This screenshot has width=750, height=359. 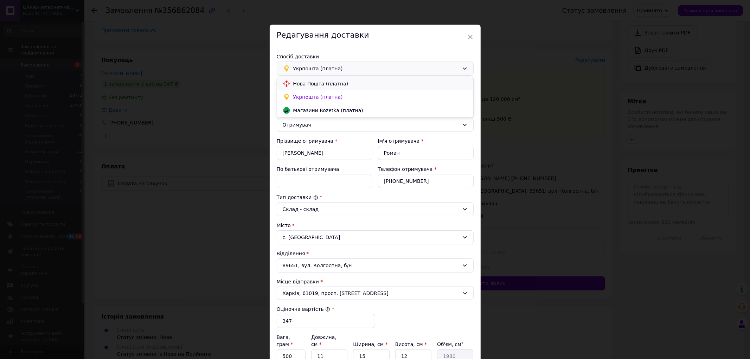 What do you see at coordinates (426, 181) in the screenshot?
I see `input: +380` at bounding box center [426, 181].